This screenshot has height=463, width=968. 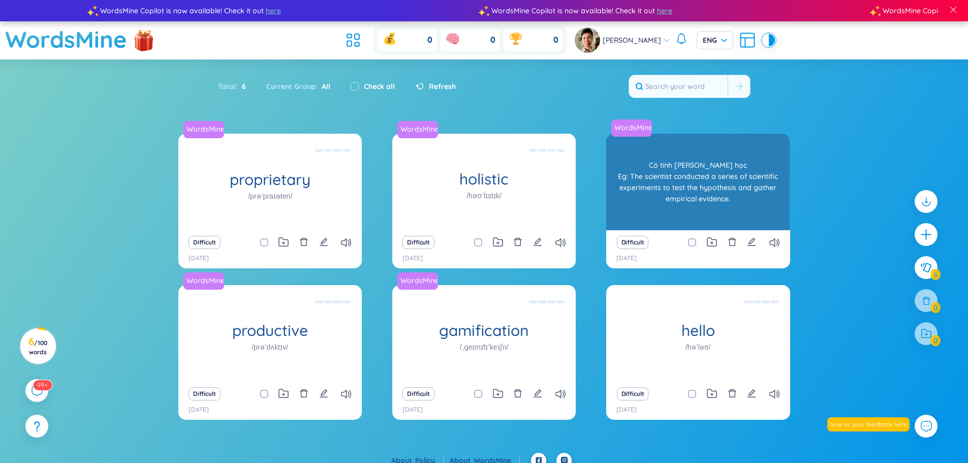 What do you see at coordinates (715, 40) in the screenshot?
I see `span: ENG` at bounding box center [715, 40].